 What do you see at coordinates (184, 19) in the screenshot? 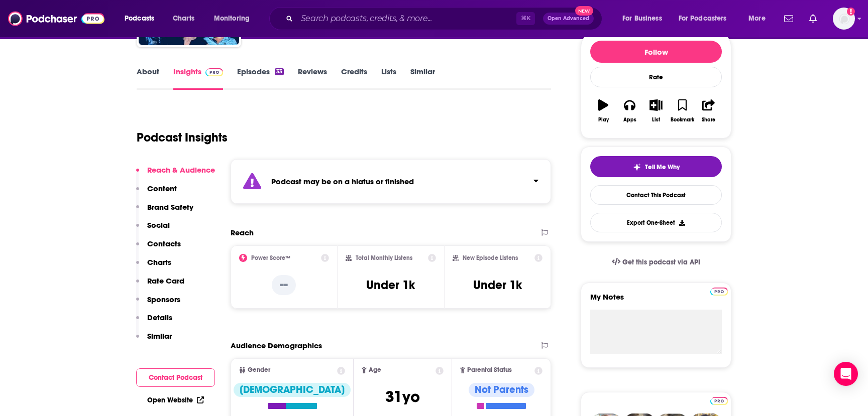
I see `span: Charts` at bounding box center [184, 19].